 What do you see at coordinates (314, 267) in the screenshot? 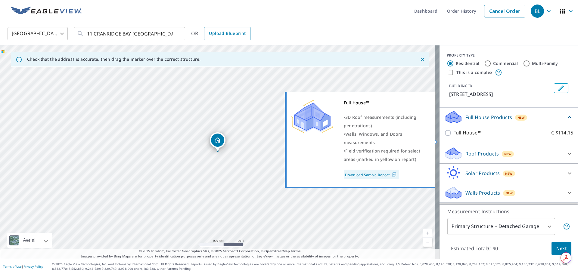
I see `p: © 2025 Eagle View Technologies, Inc. and Pictometry International Corp. All Rights Reserved. Repo...` at bounding box center [314, 267].